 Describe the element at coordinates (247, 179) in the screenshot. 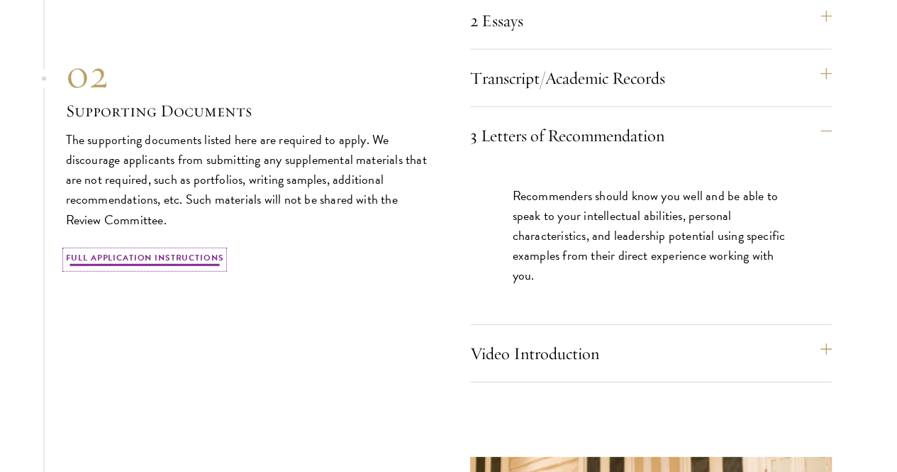

I see `p: The supporting documents listed here are required to apply. We discourage applicants from submitt...` at that location.